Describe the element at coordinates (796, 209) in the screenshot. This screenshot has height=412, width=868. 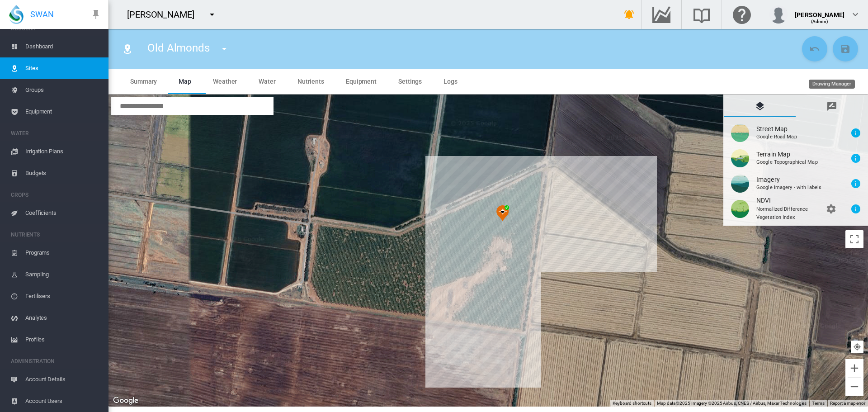
I see `button: NDVI Normalized Difference Vegetation Index Layer settings Layer information` at that location.